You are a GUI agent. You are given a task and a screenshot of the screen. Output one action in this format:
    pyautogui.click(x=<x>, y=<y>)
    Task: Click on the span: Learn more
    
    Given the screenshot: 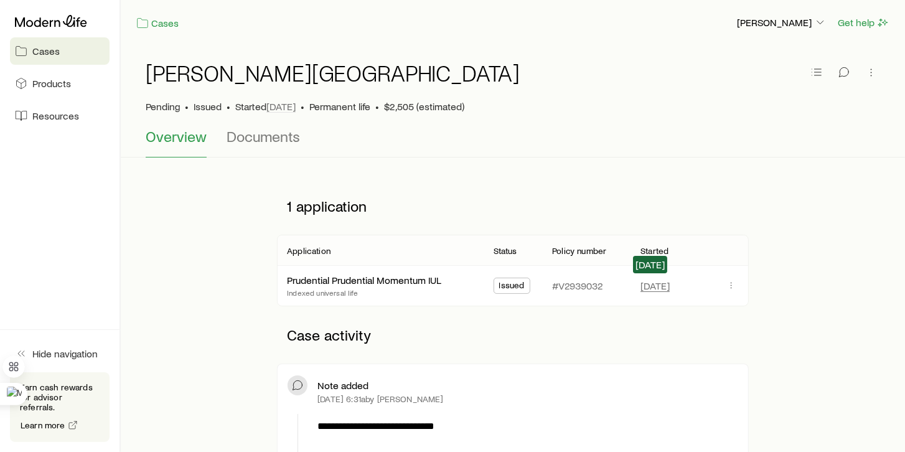 What is the action you would take?
    pyautogui.click(x=43, y=425)
    